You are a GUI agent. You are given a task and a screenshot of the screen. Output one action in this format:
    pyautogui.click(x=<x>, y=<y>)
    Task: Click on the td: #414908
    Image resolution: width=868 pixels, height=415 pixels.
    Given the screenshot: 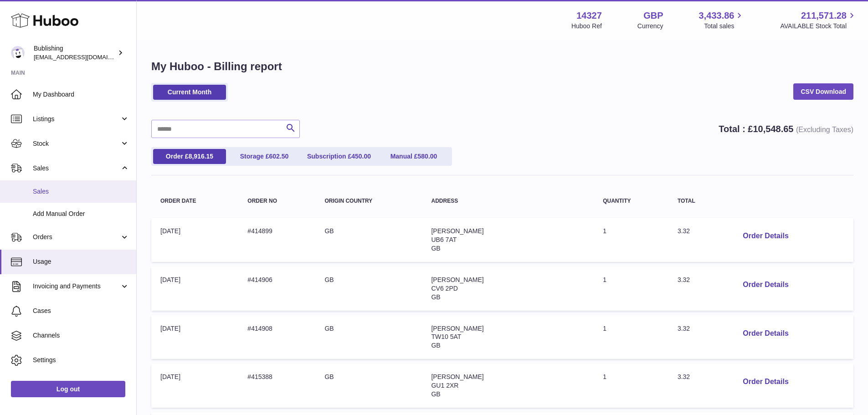 What is the action you would take?
    pyautogui.click(x=277, y=337)
    